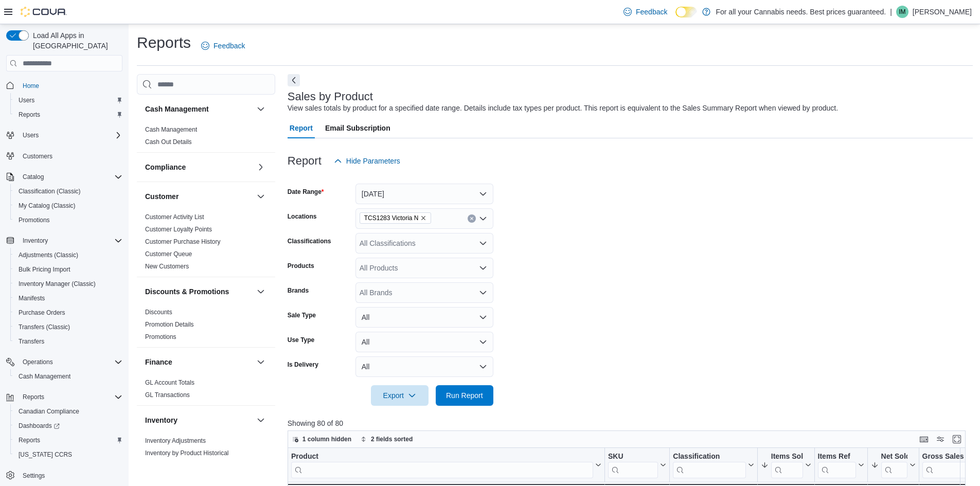 Image resolution: width=980 pixels, height=486 pixels. I want to click on div: Customer, so click(206, 244).